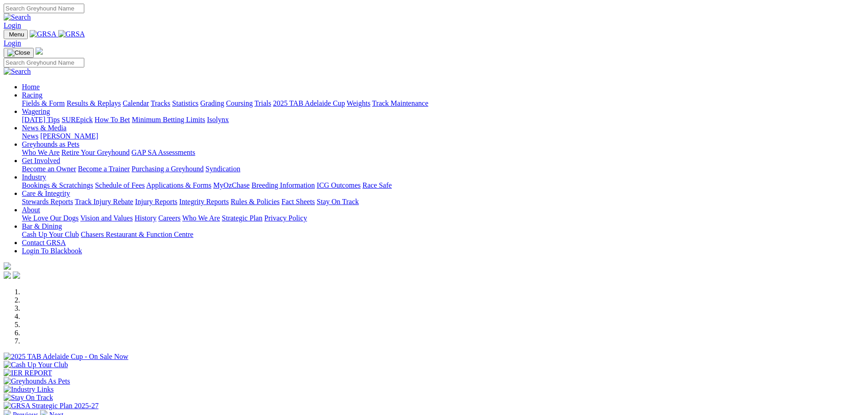  Describe the element at coordinates (309, 103) in the screenshot. I see `a: 2025 TAB Adelaide Cup` at that location.